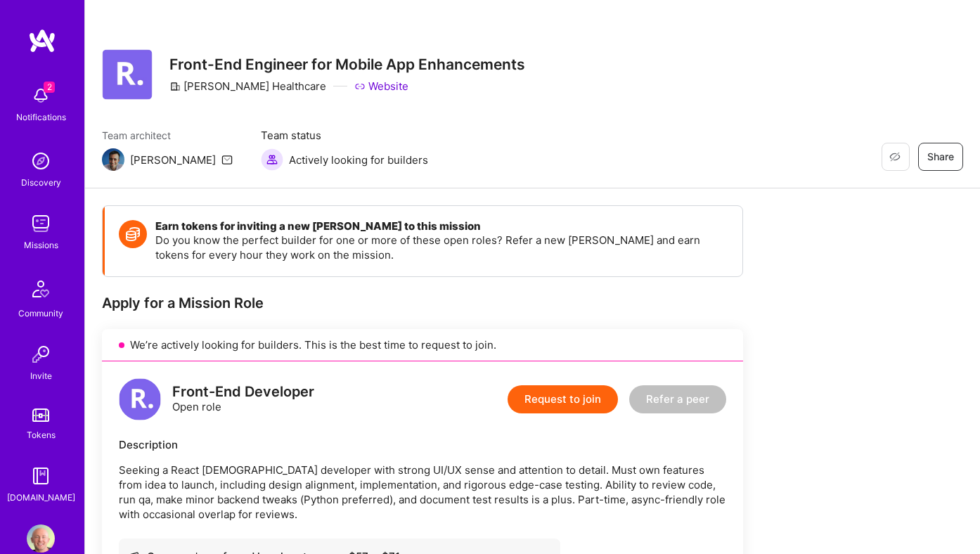 The height and width of the screenshot is (554, 980). I want to click on img: Actively looking for builders, so click(272, 159).